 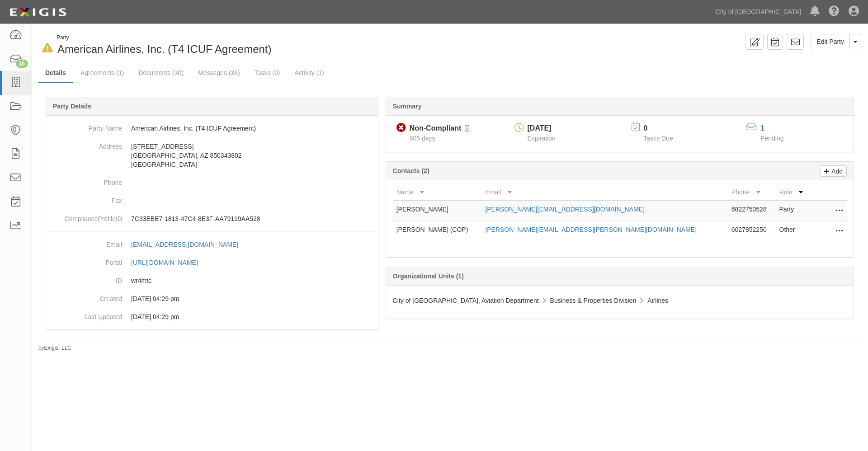 What do you see at coordinates (56, 73) in the screenshot?
I see `a: Details` at bounding box center [56, 73].